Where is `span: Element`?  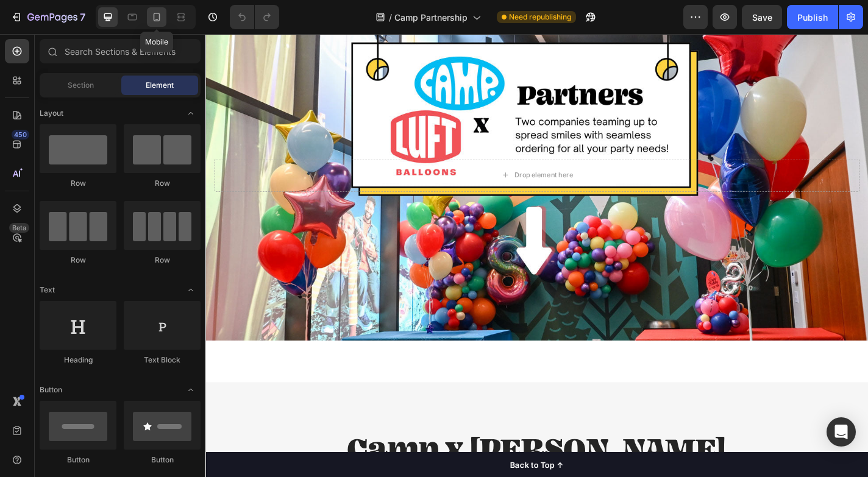
span: Element is located at coordinates (160, 85).